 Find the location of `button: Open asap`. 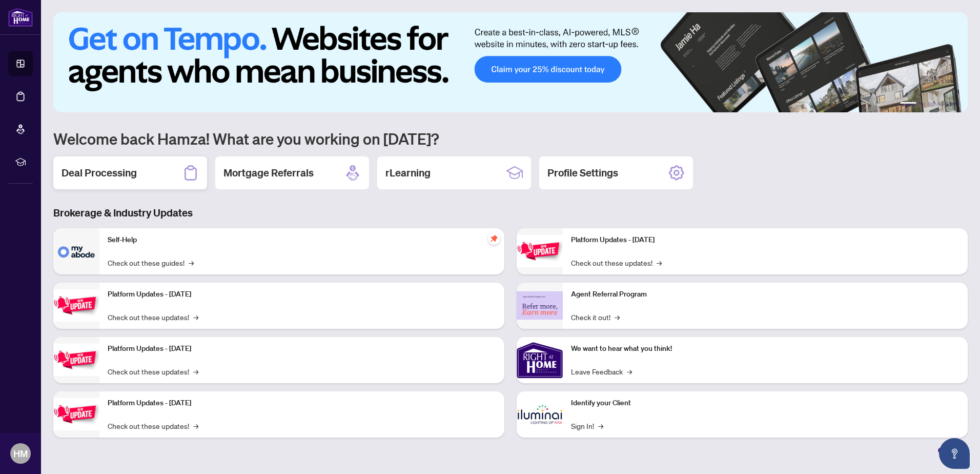

button: Open asap is located at coordinates (954, 453).